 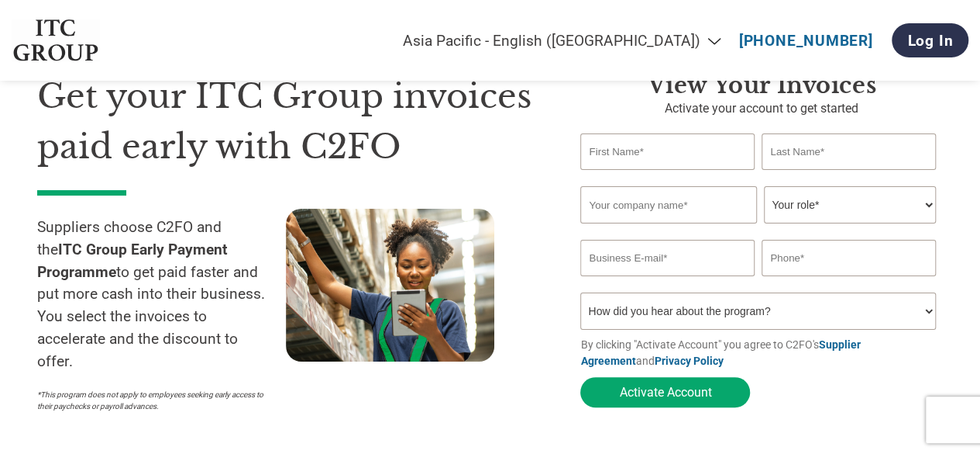 I want to click on p: Suppliers choose C2FO and the to get paid faster and put more cash into their business. You selec..., so click(x=161, y=294).